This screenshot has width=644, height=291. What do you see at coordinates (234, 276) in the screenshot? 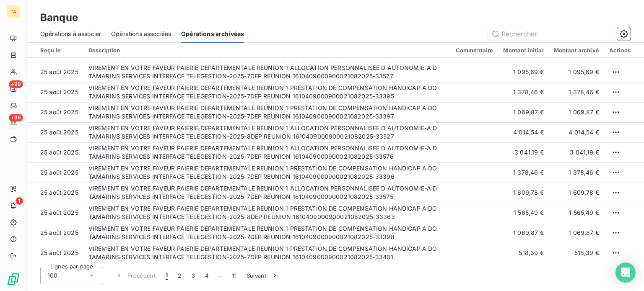
I see `button: 11` at bounding box center [234, 276].